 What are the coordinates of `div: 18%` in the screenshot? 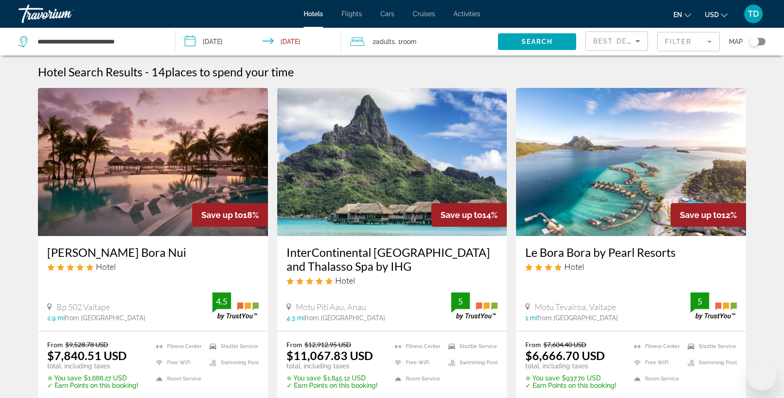 It's located at (230, 215).